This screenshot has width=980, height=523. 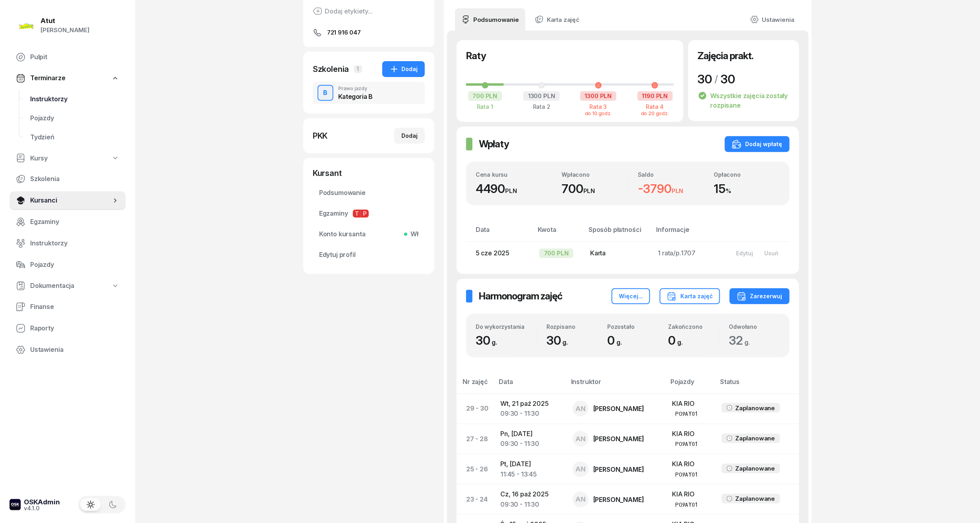 What do you see at coordinates (542, 107) in the screenshot?
I see `div: Rata 2` at bounding box center [542, 107].